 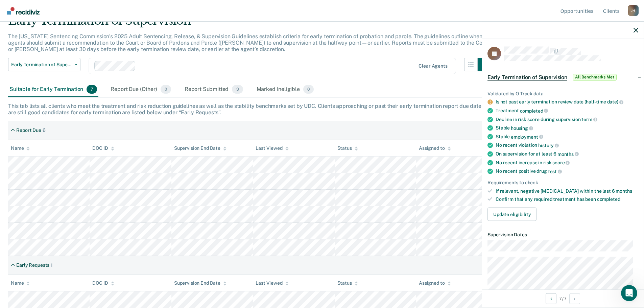 I want to click on img: Recidiviz, so click(x=23, y=11).